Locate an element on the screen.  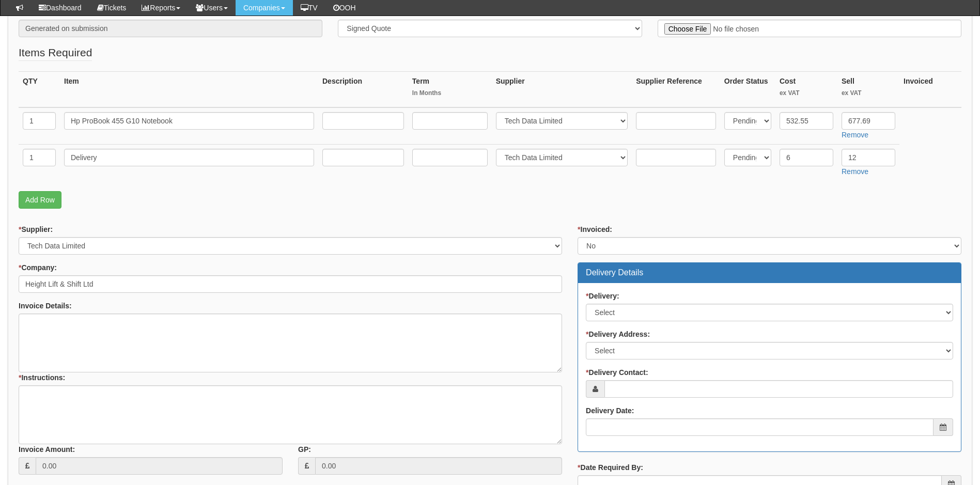
th: Term is located at coordinates (450, 90).